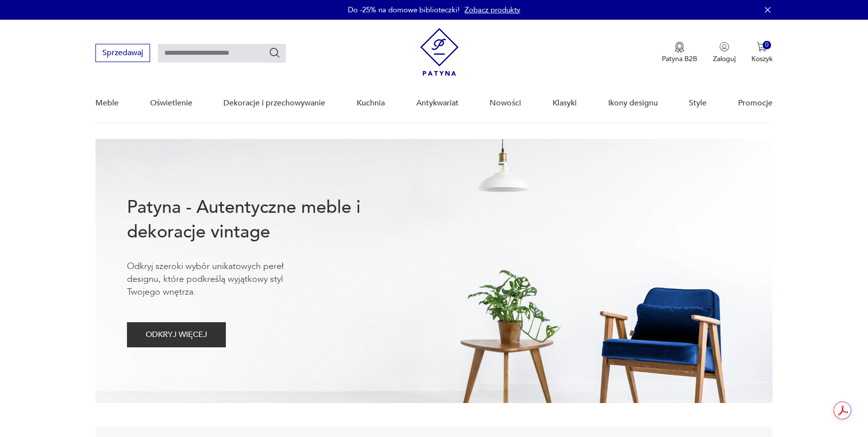 The width and height of the screenshot is (868, 437). I want to click on button: 0Koszyk, so click(762, 53).